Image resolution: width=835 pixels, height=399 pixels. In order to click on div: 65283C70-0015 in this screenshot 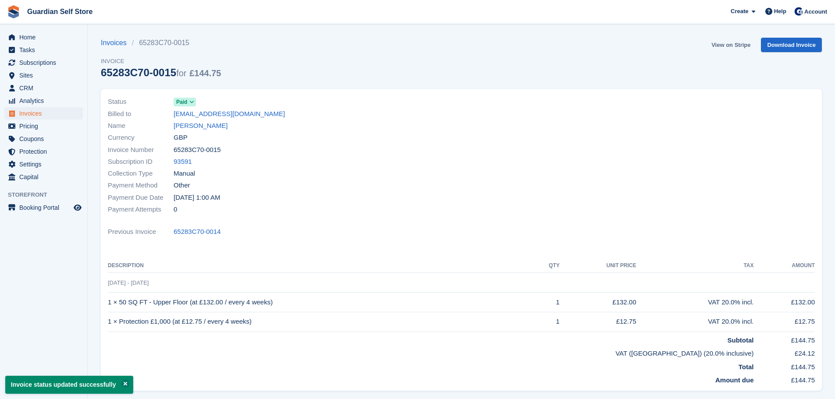, I will do `click(161, 72)`.